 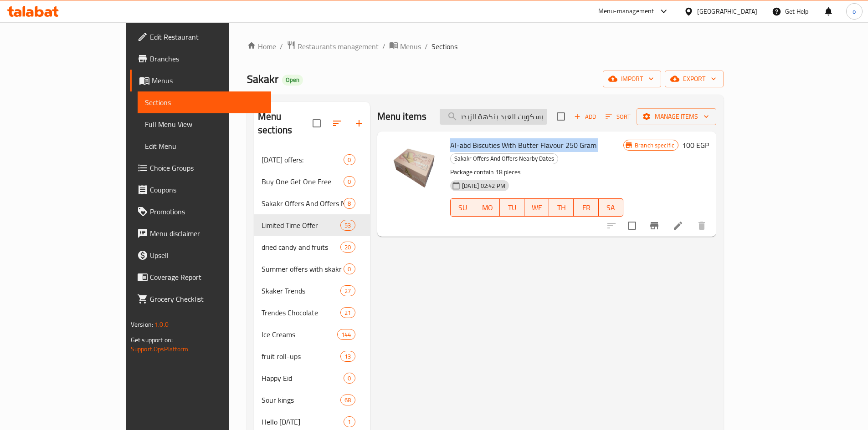 What do you see at coordinates (585, 116) in the screenshot?
I see `span: Add item` at bounding box center [585, 116].